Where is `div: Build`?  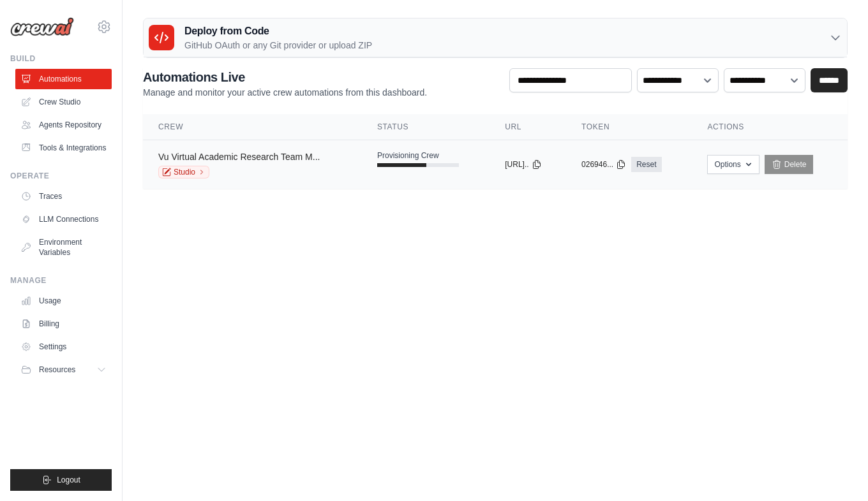
div: Build is located at coordinates (61, 59).